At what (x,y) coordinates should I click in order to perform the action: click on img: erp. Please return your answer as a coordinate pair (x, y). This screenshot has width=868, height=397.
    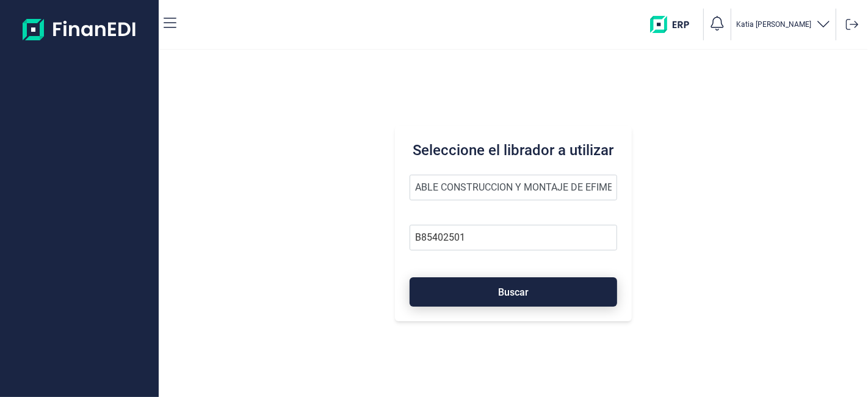
    Looking at the image, I should click on (674, 25).